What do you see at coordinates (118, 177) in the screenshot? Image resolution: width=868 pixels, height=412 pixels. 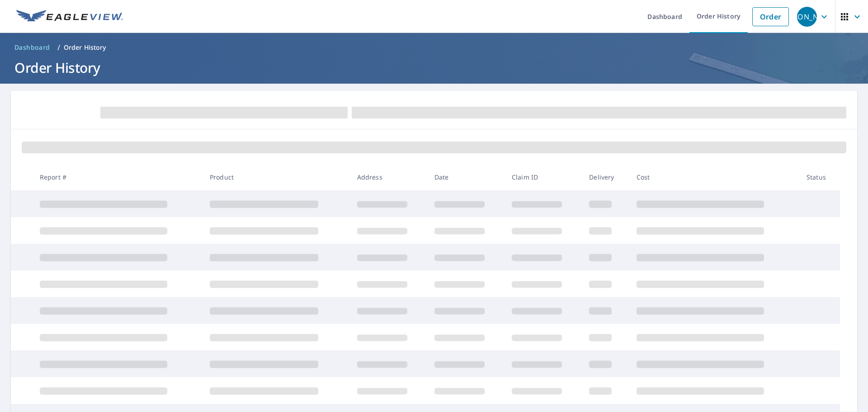 I see `th: Report #` at bounding box center [118, 177].